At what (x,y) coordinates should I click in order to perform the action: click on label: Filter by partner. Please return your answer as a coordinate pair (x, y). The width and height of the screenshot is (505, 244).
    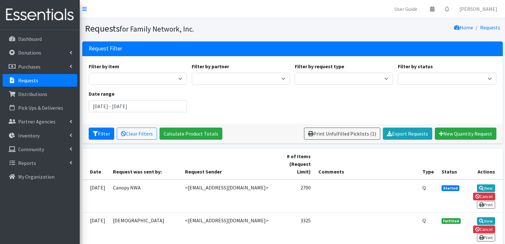
    Looking at the image, I should click on (210, 66).